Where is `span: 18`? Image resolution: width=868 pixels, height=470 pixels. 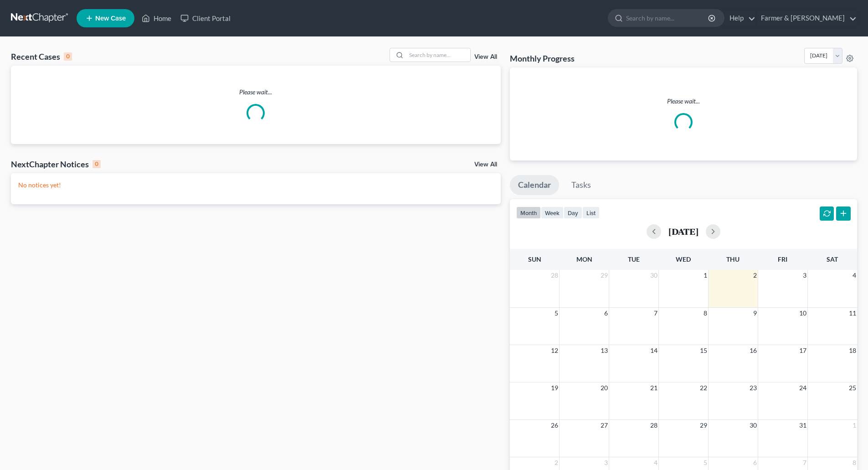 span: 18 is located at coordinates (853, 351).